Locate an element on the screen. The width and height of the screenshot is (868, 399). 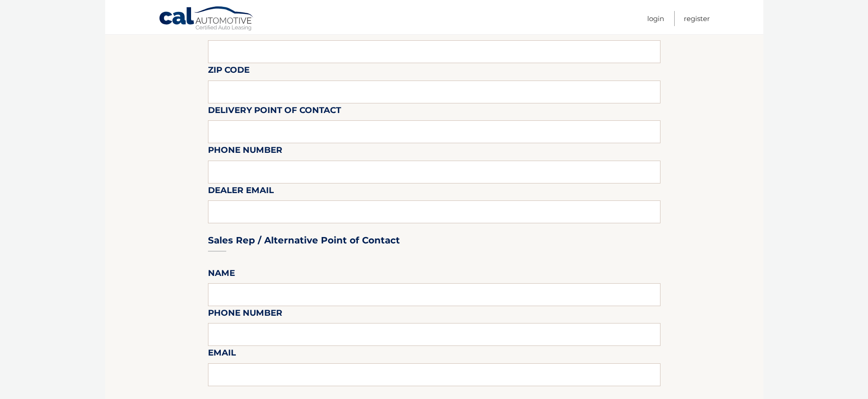
label: Email is located at coordinates (222, 354).